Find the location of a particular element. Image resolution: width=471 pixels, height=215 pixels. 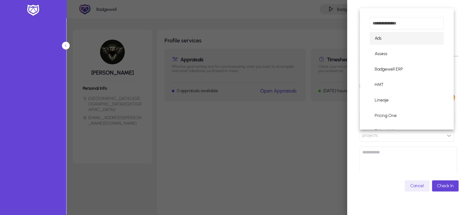

mat-option: Ads is located at coordinates (407, 38).